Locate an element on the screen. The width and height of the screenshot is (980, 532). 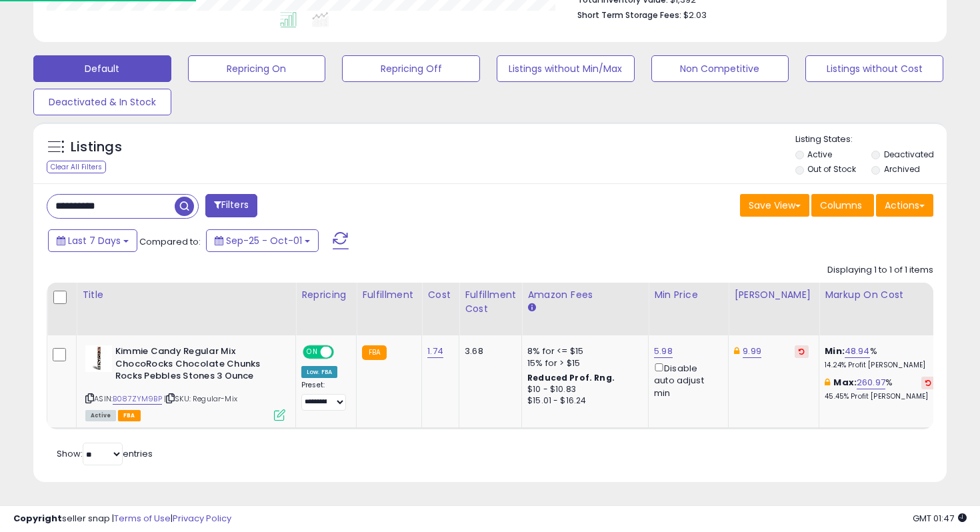
a: 1.74 is located at coordinates (436, 351).